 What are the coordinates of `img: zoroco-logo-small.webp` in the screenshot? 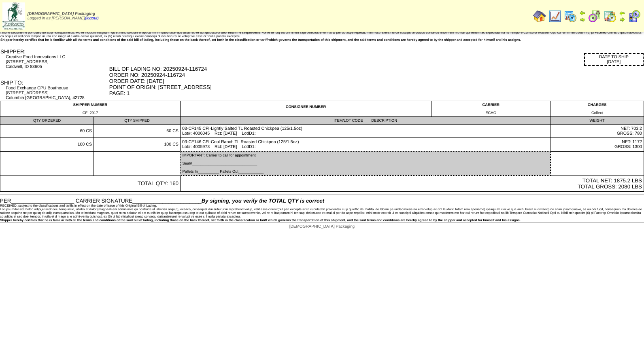 It's located at (13, 16).